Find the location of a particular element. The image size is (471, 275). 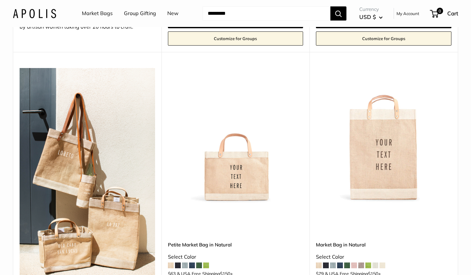

a: Market Bag in NaturalMarket Bag in Natural is located at coordinates (384, 136).